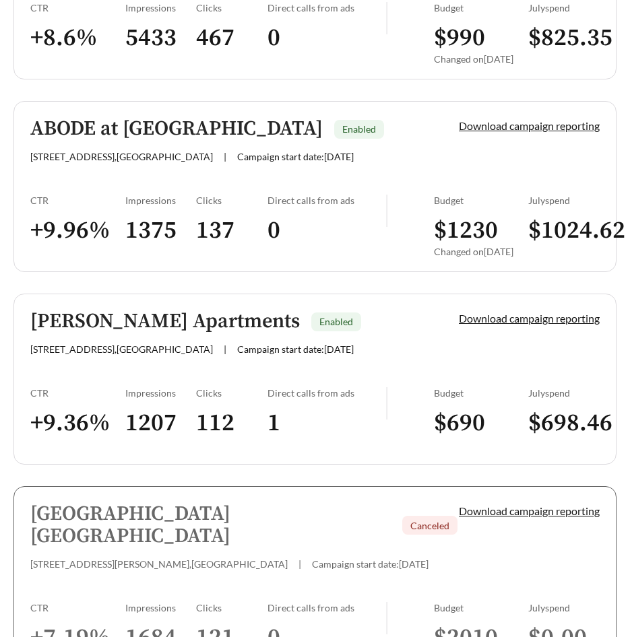 Image resolution: width=630 pixels, height=637 pixels. Describe the element at coordinates (77, 38) in the screenshot. I see `h3: + 8.6 %` at that location.